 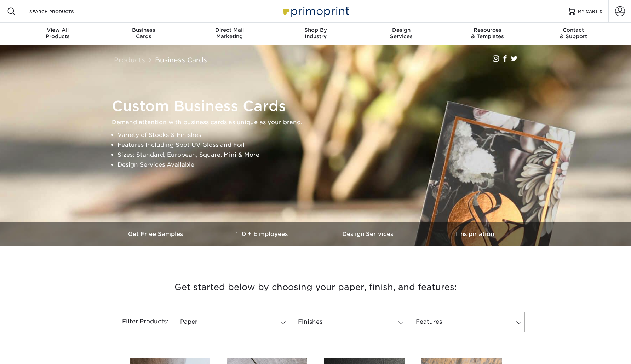 What do you see at coordinates (475, 234) in the screenshot?
I see `a: Inspiration` at bounding box center [475, 234].